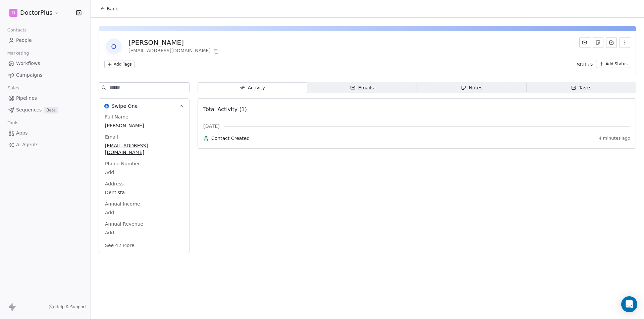 Image resolution: width=644 pixels, height=319 pixels. I want to click on span: Email, so click(111, 137).